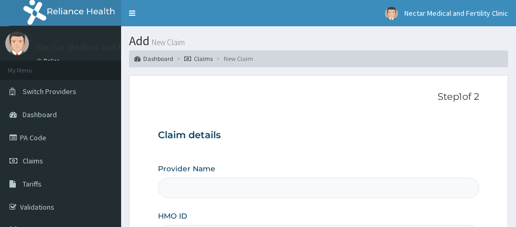 Image resolution: width=516 pixels, height=227 pixels. What do you see at coordinates (33, 161) in the screenshot?
I see `span: Claims` at bounding box center [33, 161].